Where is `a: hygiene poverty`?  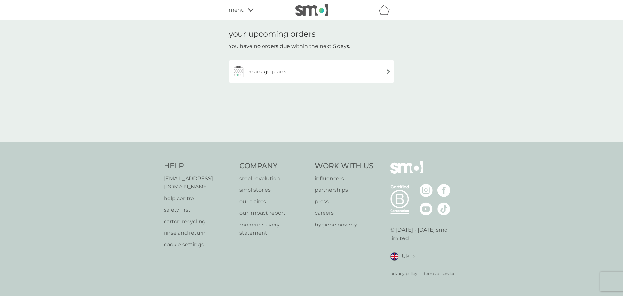
a: hygiene poverty is located at coordinates (344, 225).